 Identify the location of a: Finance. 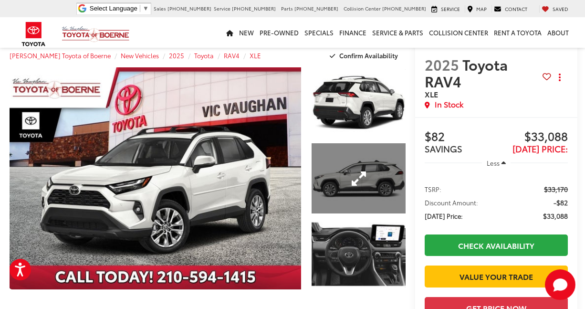
(353, 32).